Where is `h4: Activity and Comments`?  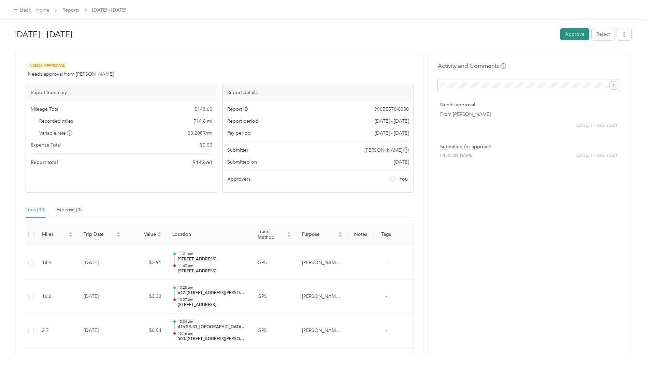
h4: Activity and Comments is located at coordinates (472, 66).